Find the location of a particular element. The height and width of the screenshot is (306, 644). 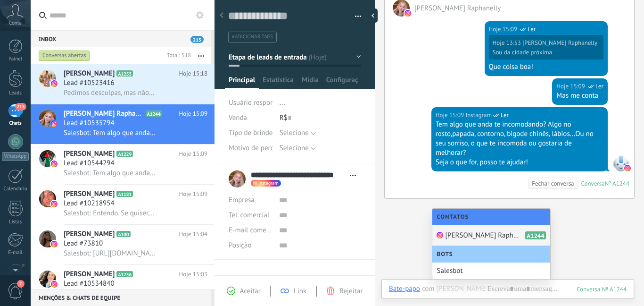

span: #adicionar tags is located at coordinates (252, 37).